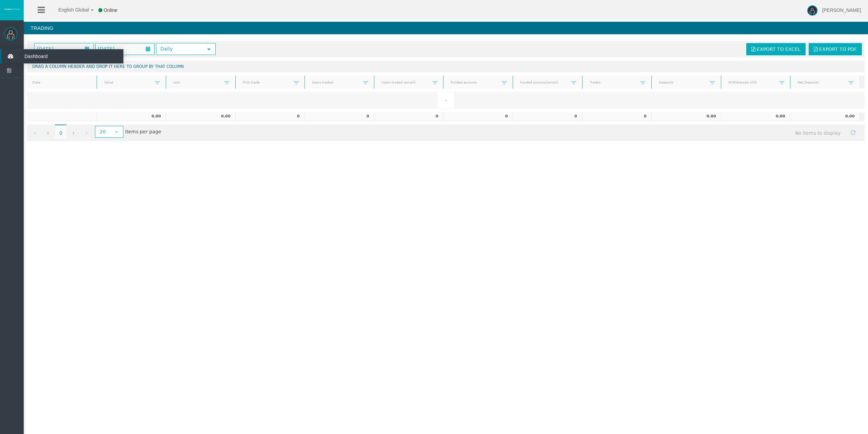  What do you see at coordinates (12, 9) in the screenshot?
I see `img: logo.svg` at bounding box center [12, 9].